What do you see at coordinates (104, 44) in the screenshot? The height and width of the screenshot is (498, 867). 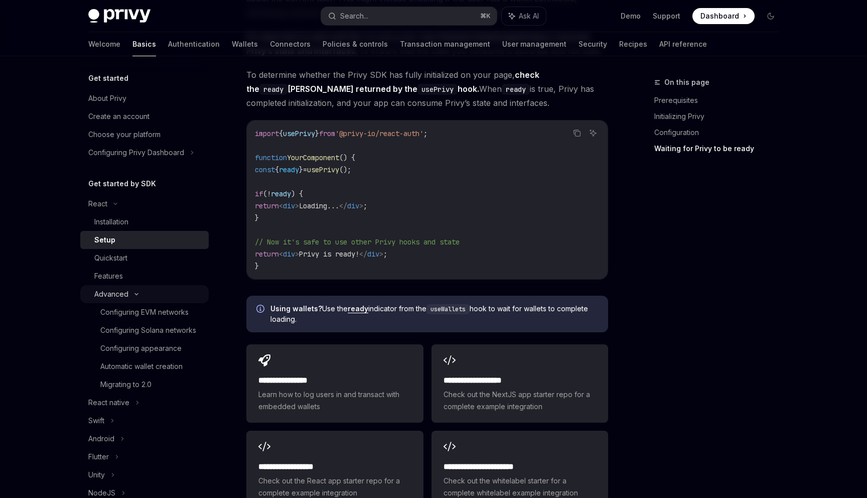 I see `a: Welcome` at bounding box center [104, 44].